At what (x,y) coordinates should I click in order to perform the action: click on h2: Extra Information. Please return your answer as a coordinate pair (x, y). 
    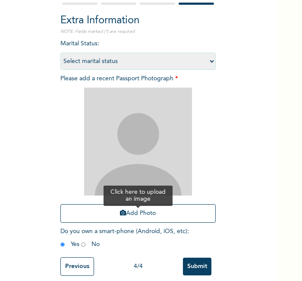
    Looking at the image, I should click on (138, 21).